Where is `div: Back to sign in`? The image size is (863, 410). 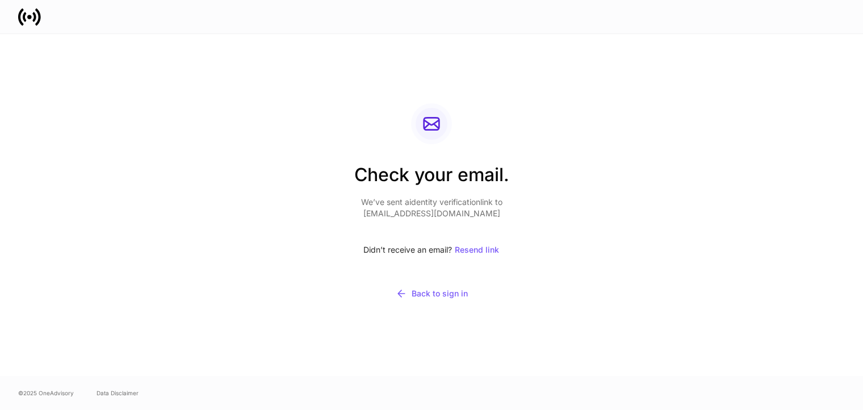 div: Back to sign in is located at coordinates (431, 293).